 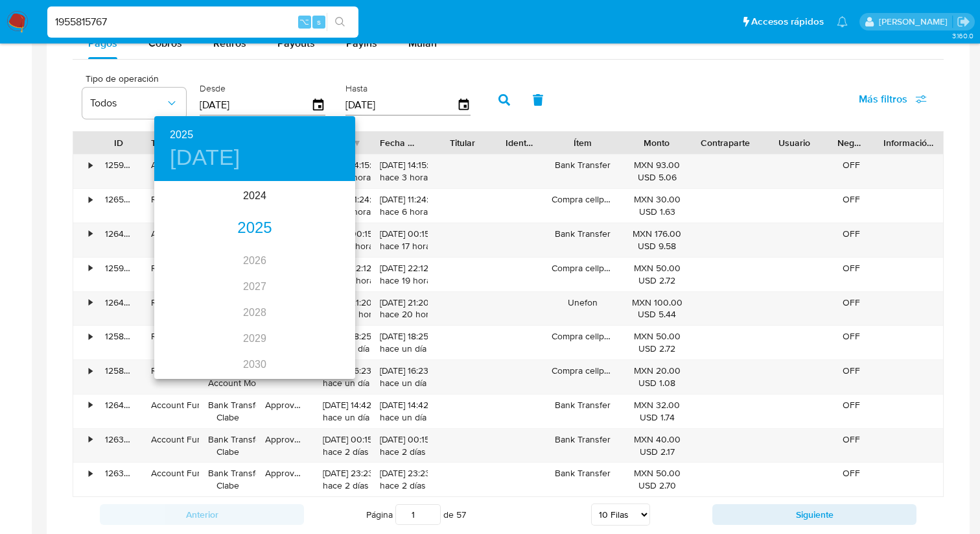 I want to click on div: 2025, so click(x=255, y=229).